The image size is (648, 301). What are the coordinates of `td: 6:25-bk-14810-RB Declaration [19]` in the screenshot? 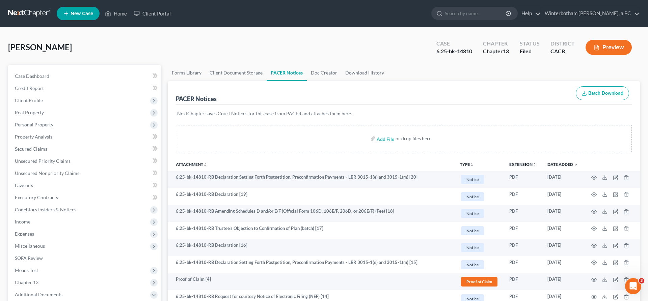 It's located at (311, 197).